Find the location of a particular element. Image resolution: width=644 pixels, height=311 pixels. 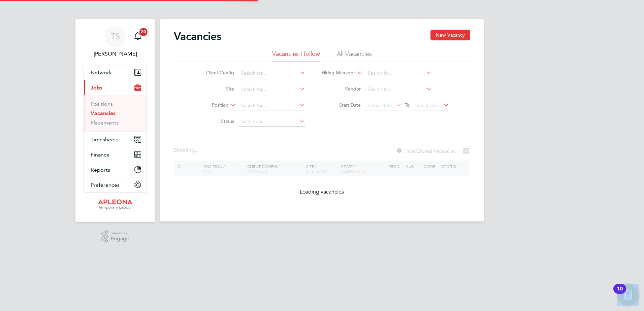

li: Vacancies I follow is located at coordinates (296, 56).